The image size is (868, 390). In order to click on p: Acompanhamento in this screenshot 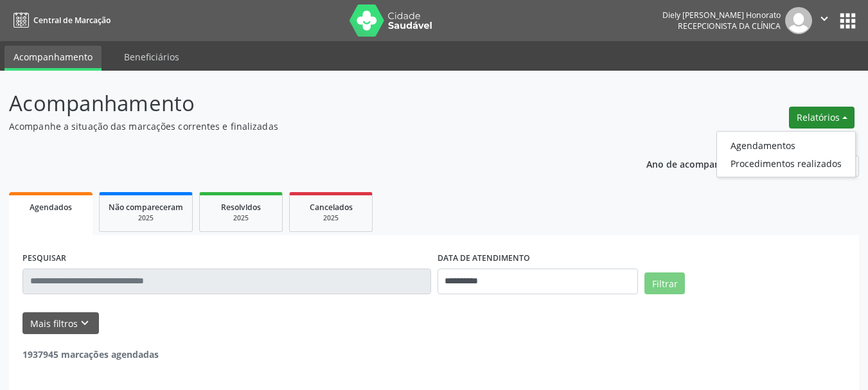, I will do `click(307, 104)`.